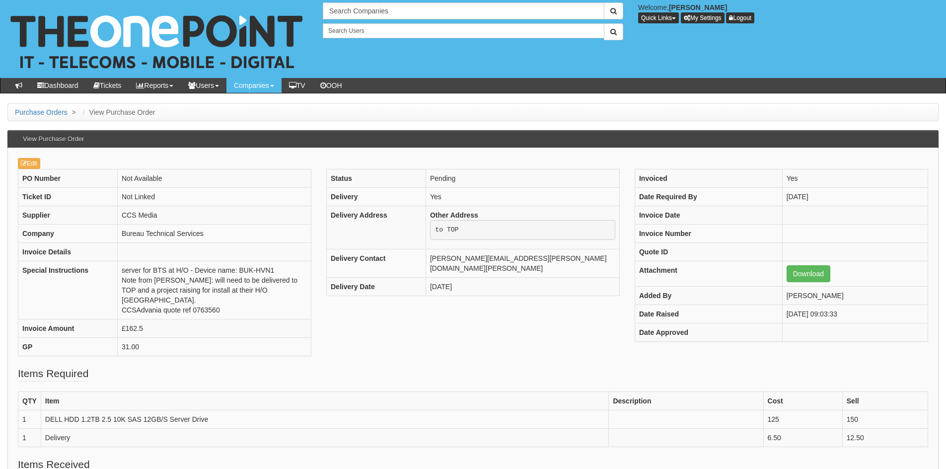 The image size is (946, 469). Describe the element at coordinates (703, 18) in the screenshot. I see `a: My Settings` at that location.